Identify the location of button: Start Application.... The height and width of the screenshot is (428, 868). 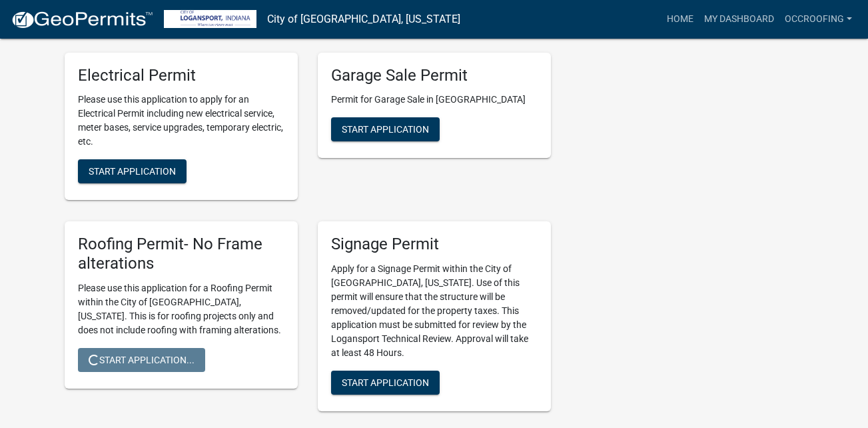
(141, 359).